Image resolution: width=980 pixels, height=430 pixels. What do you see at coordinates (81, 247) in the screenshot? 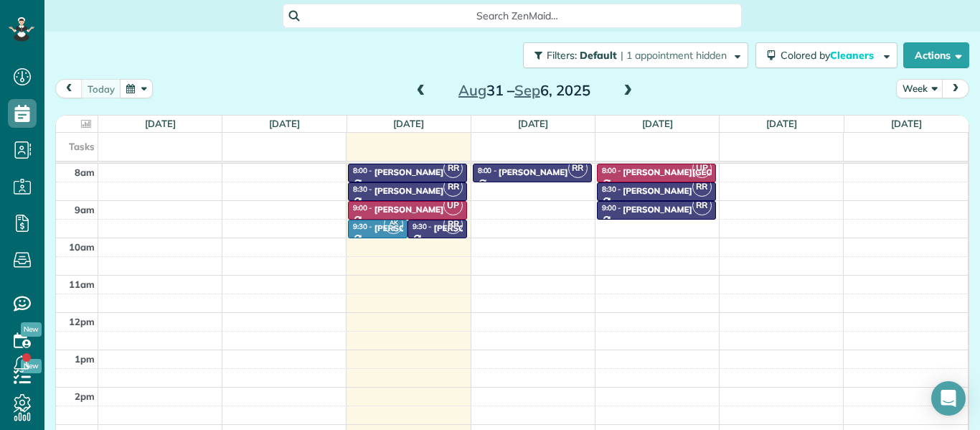
I see `span: 10am` at bounding box center [81, 247].